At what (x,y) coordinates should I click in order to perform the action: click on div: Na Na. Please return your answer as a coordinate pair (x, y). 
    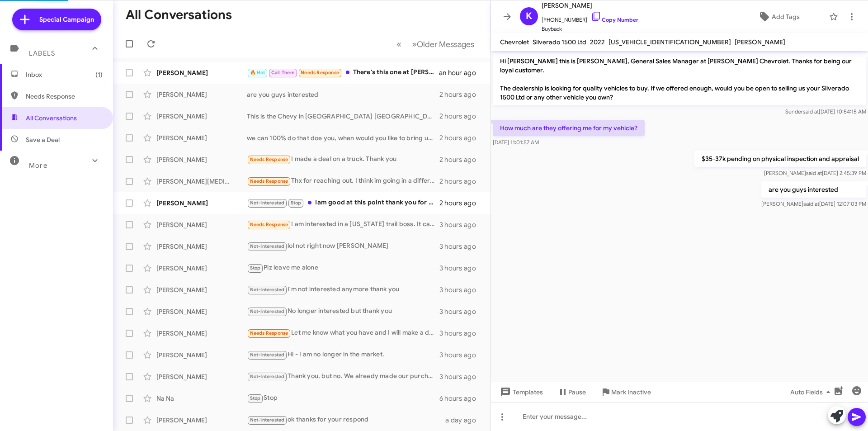
    Looking at the image, I should click on (202, 398).